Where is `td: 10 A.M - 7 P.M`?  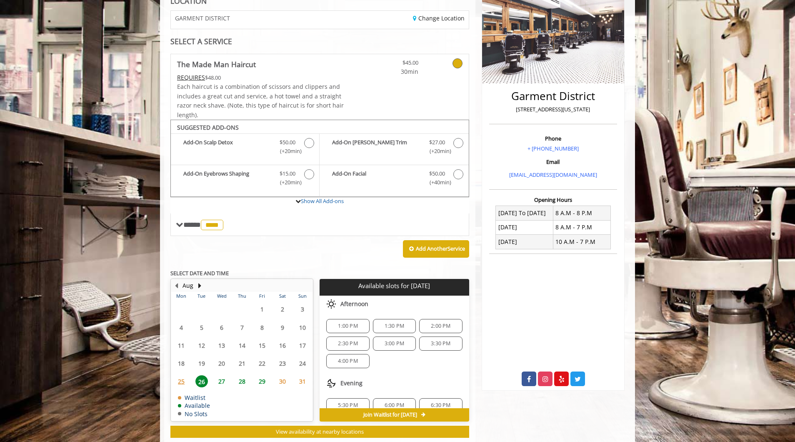
td: 10 A.M - 7 P.M is located at coordinates (582, 242).